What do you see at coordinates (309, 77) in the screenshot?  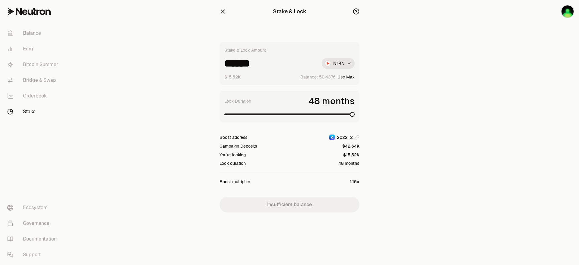 I see `span: Balance:` at bounding box center [309, 77].